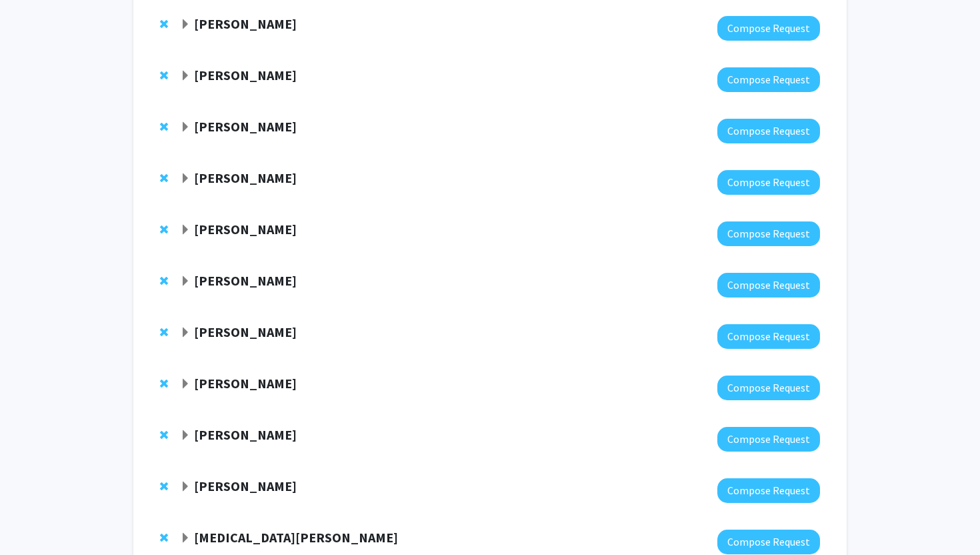 The height and width of the screenshot is (555, 980). What do you see at coordinates (769, 439) in the screenshot?
I see `button: Compose Request to Peisong Gao` at bounding box center [769, 439].